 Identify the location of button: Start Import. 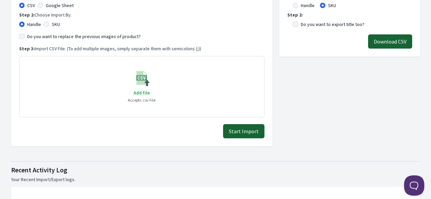
(244, 131).